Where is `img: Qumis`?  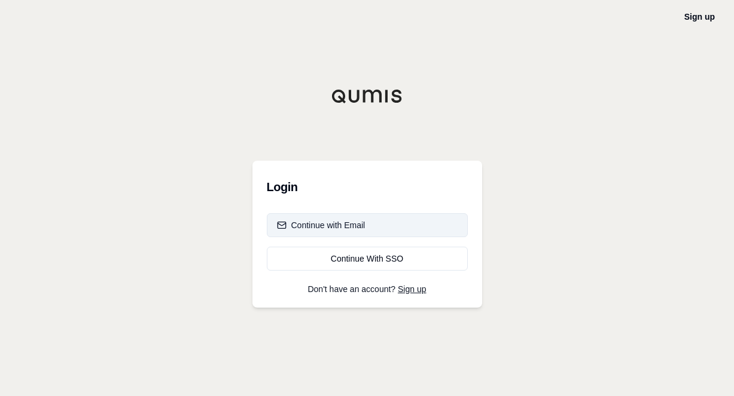 img: Qumis is located at coordinates (367, 96).